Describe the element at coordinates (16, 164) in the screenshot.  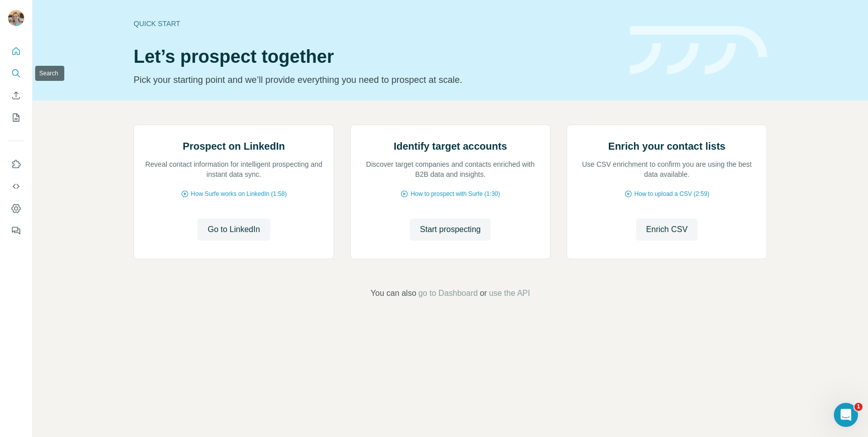
I see `button: Use Surfe on LinkedIn` at that location.